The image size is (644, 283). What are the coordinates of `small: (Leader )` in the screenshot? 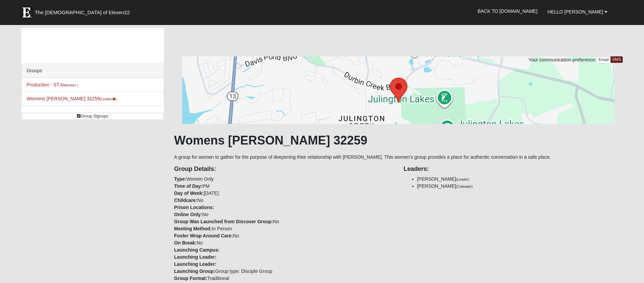 It's located at (108, 99).